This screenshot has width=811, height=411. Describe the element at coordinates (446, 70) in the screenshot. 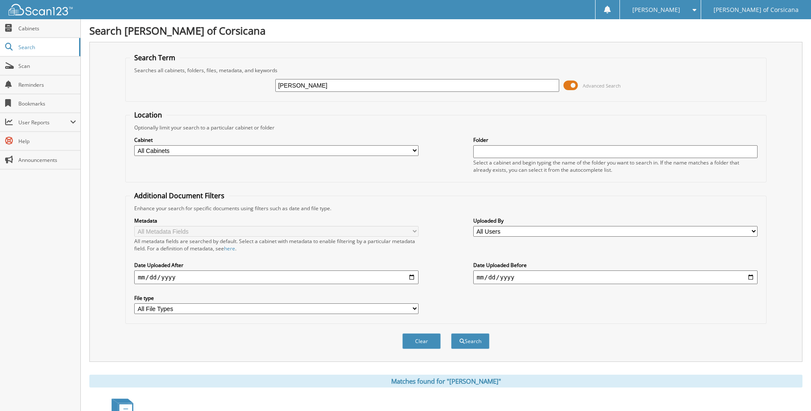

I see `div: Searches all cabinets, folders, files, metadata, and keywords` at that location.